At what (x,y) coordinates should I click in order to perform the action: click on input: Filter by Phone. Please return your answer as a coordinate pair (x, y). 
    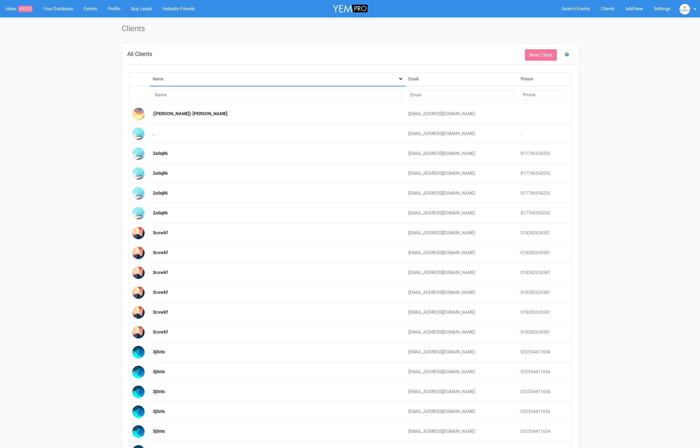
    Looking at the image, I should click on (544, 95).